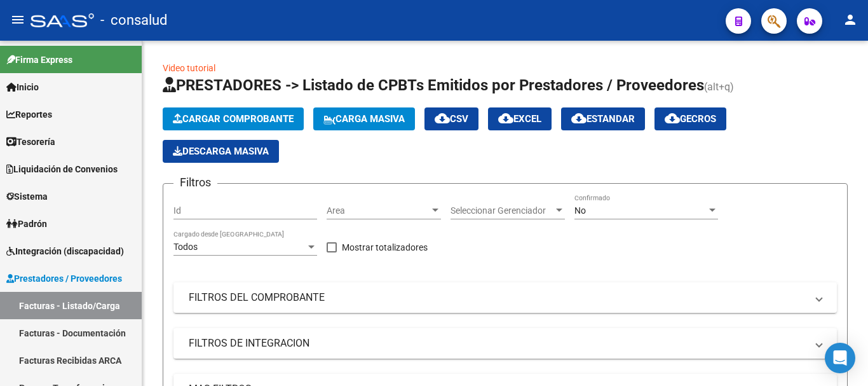  Describe the element at coordinates (27, 197) in the screenshot. I see `span: Sistema` at that location.